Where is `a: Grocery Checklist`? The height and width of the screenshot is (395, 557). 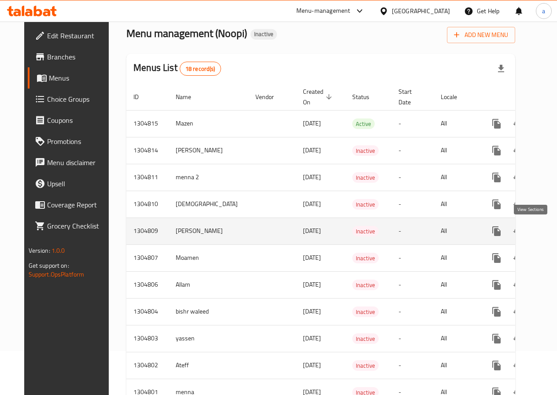
a: Grocery Checklist is located at coordinates (72, 226).